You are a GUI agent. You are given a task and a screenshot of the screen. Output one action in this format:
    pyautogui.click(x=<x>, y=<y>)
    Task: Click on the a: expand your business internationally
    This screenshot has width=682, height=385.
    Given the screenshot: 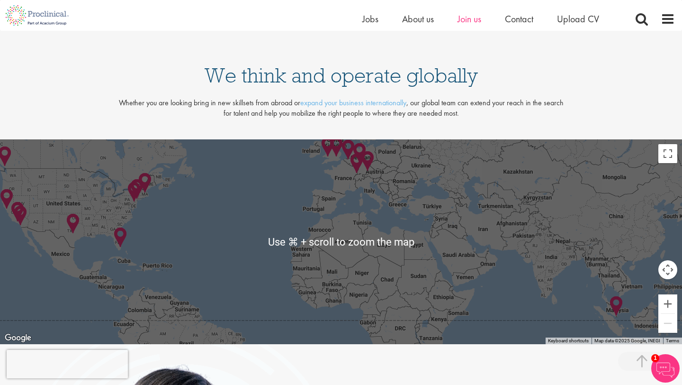 What is the action you would take?
    pyautogui.click(x=353, y=102)
    